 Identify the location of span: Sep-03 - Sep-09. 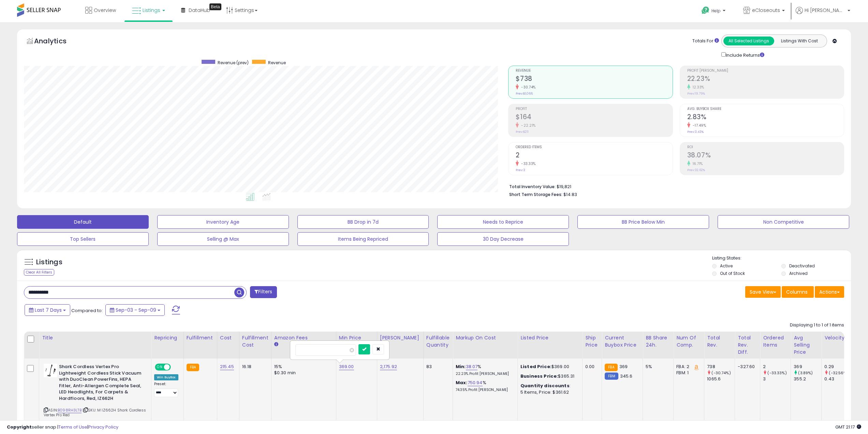
(136, 310).